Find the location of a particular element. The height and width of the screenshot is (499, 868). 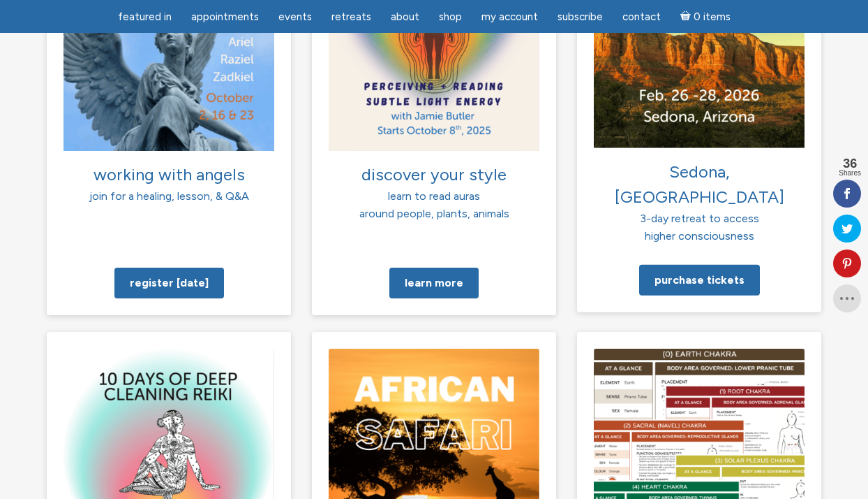

a: Subscribe is located at coordinates (580, 17).